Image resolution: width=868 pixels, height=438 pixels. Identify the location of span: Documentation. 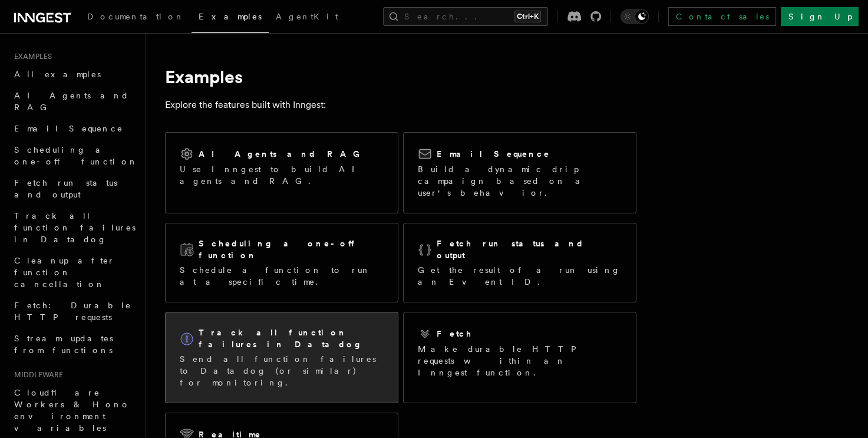
(136, 17).